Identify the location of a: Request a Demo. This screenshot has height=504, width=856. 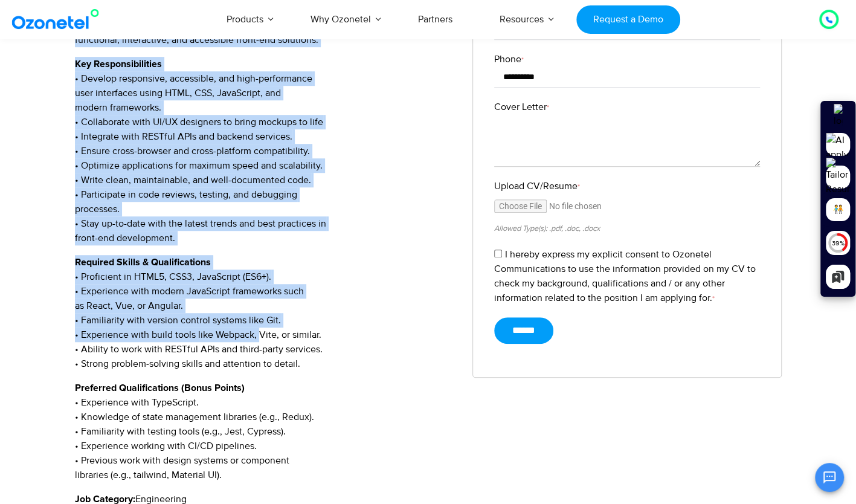
(628, 19).